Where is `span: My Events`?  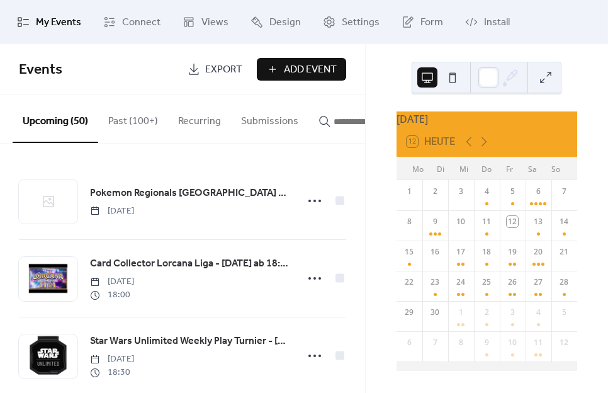 span: My Events is located at coordinates (59, 23).